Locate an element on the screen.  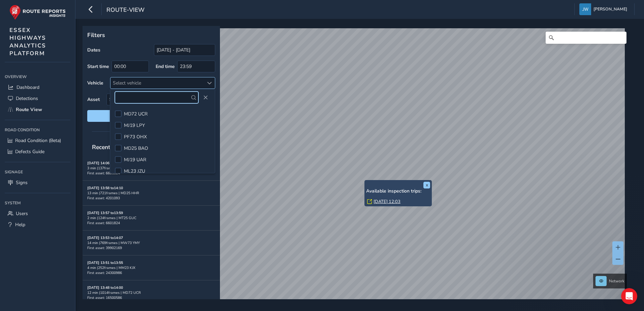
input: Search is located at coordinates (586, 38).